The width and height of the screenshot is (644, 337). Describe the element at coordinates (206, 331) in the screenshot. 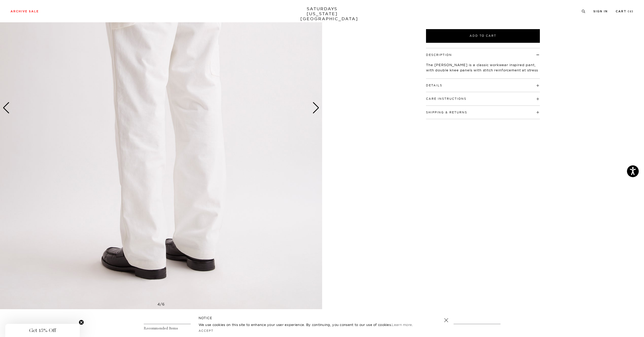

I see `a: Accept` at that location.